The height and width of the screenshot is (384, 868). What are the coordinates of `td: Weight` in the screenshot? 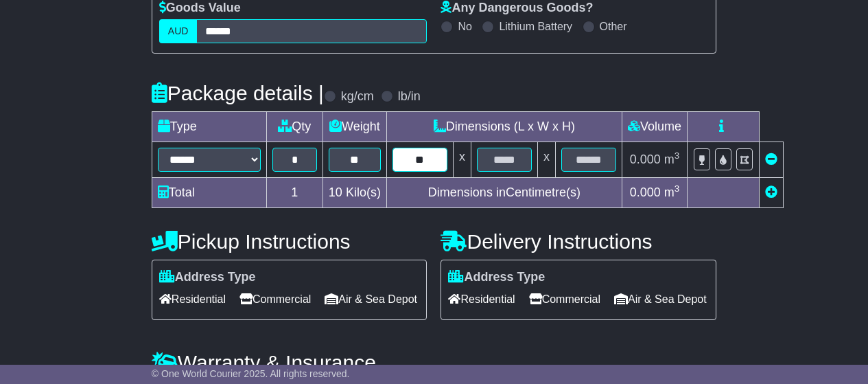 It's located at (354, 127).